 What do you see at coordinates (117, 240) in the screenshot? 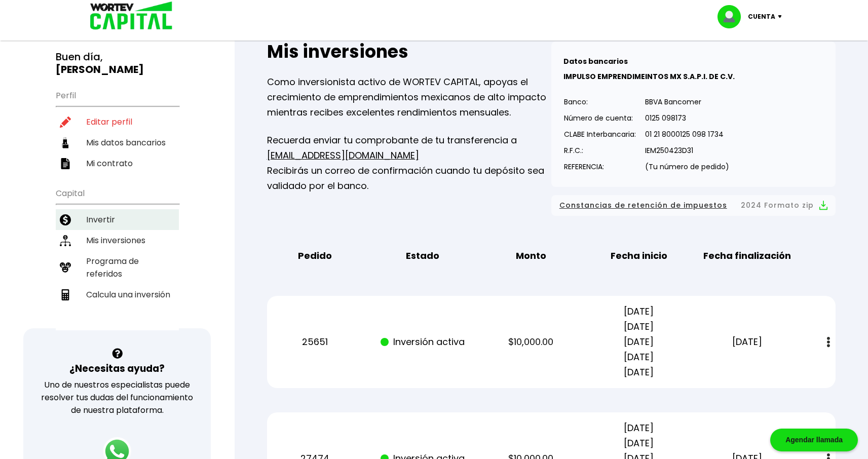
I see `a: Mis inversiones` at bounding box center [117, 240].